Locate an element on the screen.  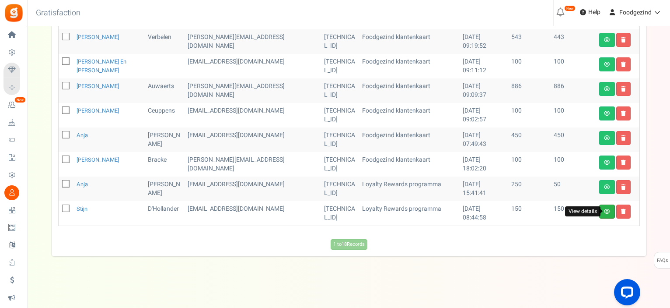
td: 443 is located at coordinates (573, 42).